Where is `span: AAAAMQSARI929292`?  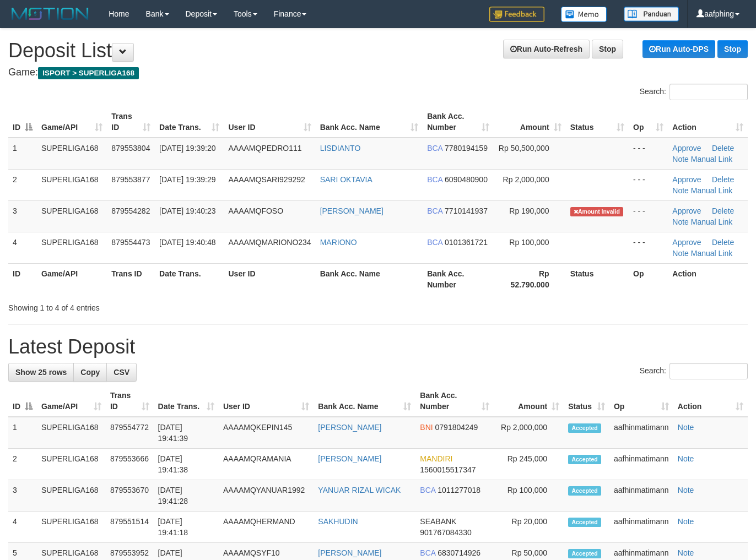 span: AAAAMQSARI929292 is located at coordinates (266, 179).